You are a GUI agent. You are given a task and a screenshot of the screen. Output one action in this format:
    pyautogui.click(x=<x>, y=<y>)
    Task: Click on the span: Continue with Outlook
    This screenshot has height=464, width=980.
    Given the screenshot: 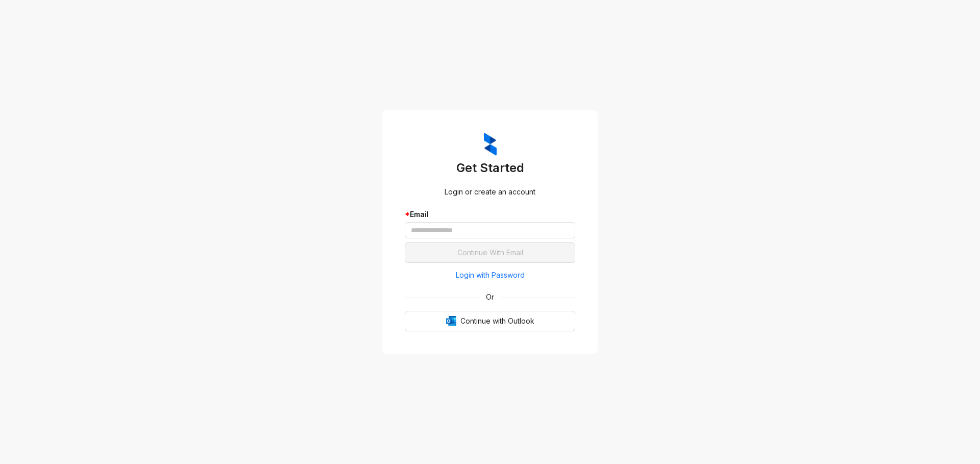 What is the action you would take?
    pyautogui.click(x=498, y=322)
    